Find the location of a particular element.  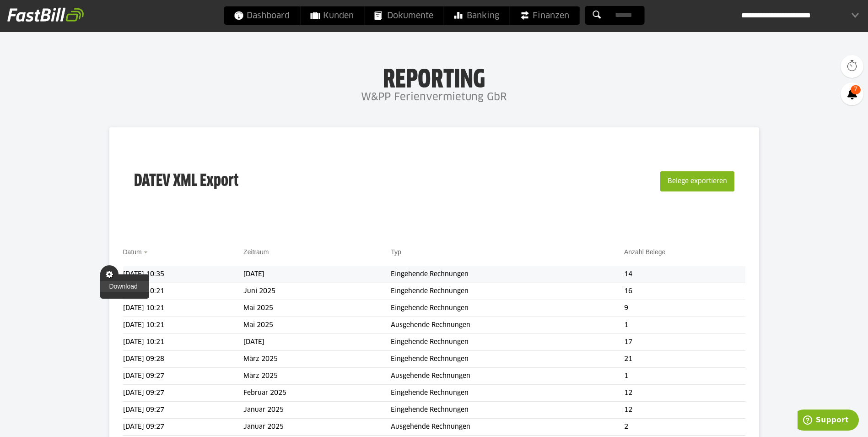

span: Dashboard is located at coordinates (262, 16).